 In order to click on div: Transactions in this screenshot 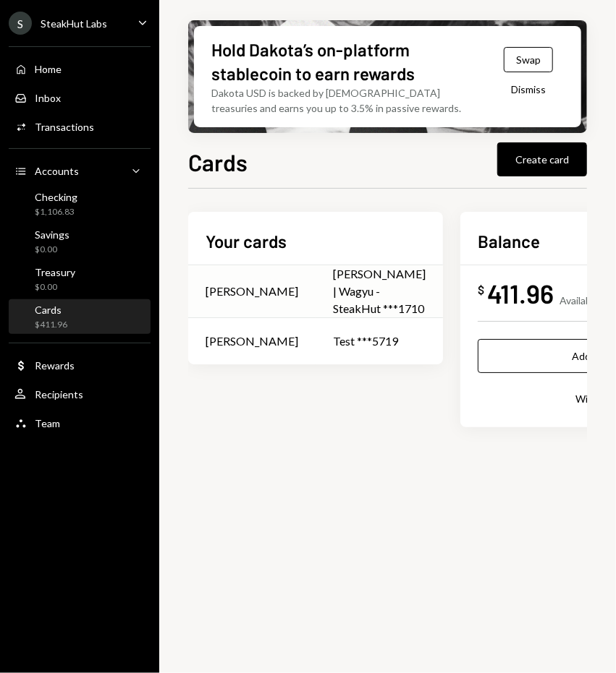, I will do `click(64, 126)`.